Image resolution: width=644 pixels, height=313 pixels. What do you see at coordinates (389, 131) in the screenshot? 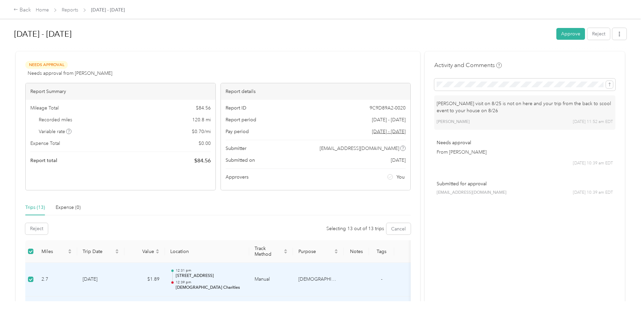
I see `span: Go to pay period` at bounding box center [389, 131].